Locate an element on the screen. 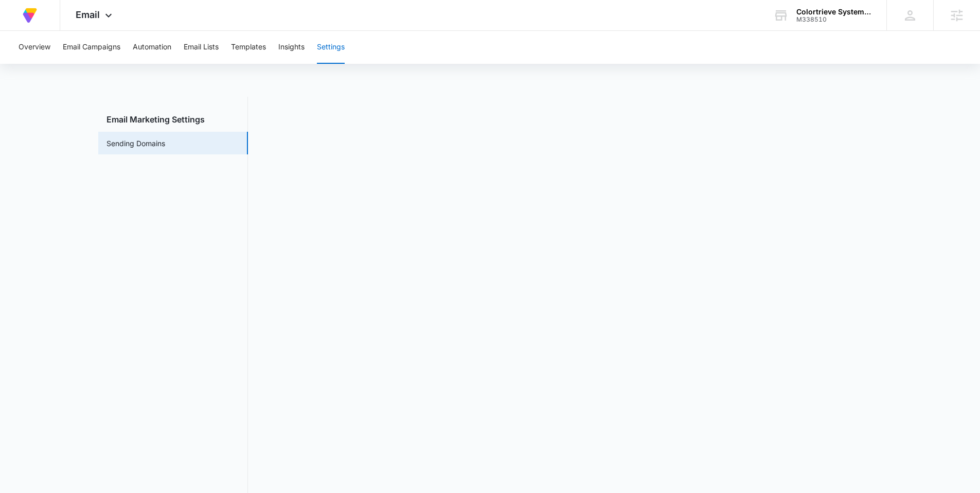  img: Volusion is located at coordinates (30, 16).